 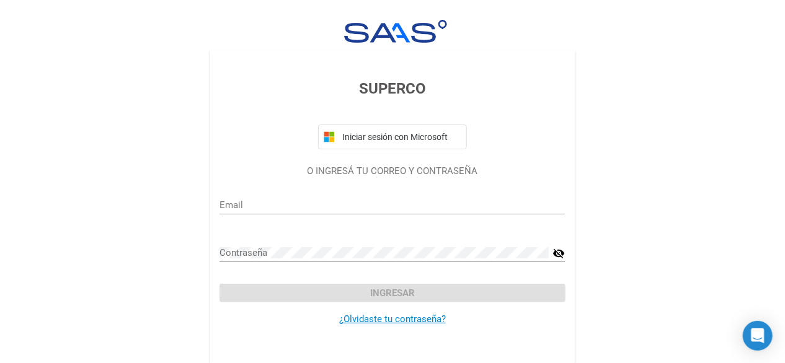 What do you see at coordinates (393, 319) in the screenshot?
I see `a: ¿Olvidaste tu contraseña?` at bounding box center [393, 319].